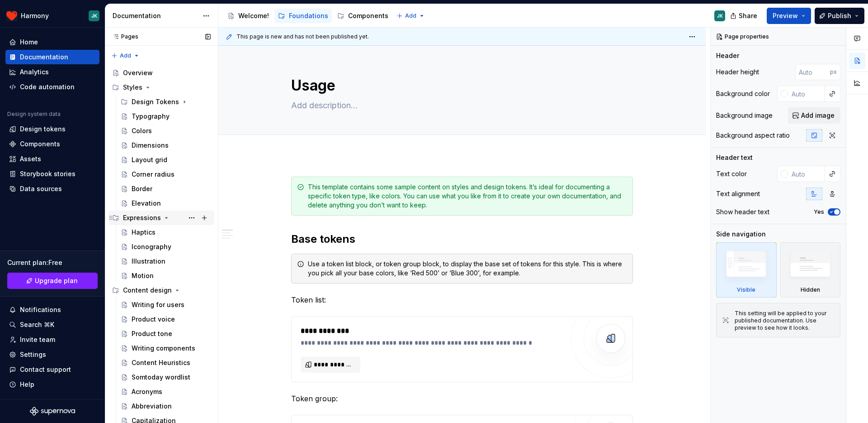  Describe the element at coordinates (53, 370) in the screenshot. I see `button: Contact support` at that location.